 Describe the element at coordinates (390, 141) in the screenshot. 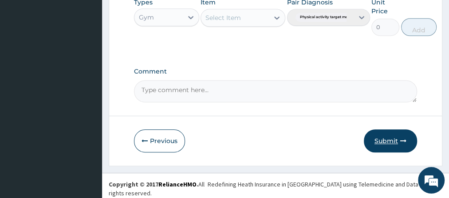

I see `button: Submit` at that location.